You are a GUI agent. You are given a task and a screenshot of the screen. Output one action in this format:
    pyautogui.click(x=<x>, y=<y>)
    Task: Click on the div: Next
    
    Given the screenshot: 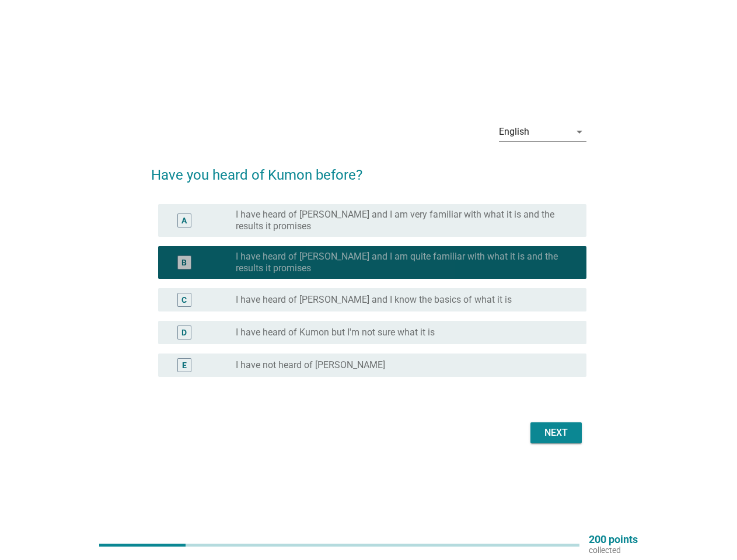 What is the action you would take?
    pyautogui.click(x=556, y=433)
    